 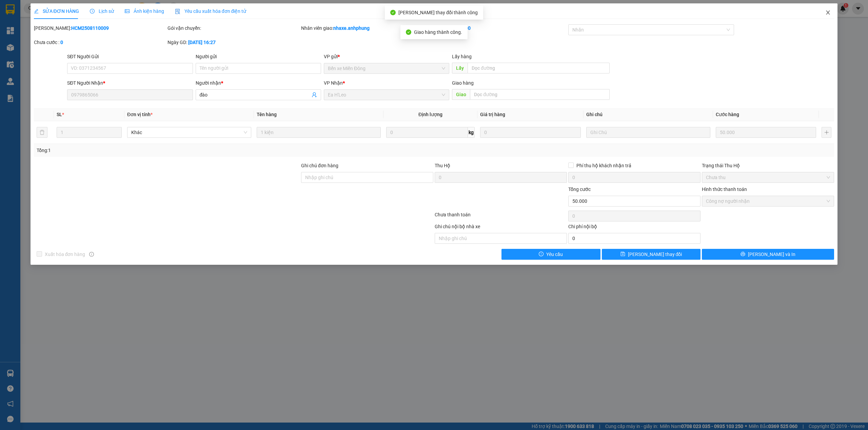 I want to click on b: nhaxe.anhphung, so click(x=351, y=28).